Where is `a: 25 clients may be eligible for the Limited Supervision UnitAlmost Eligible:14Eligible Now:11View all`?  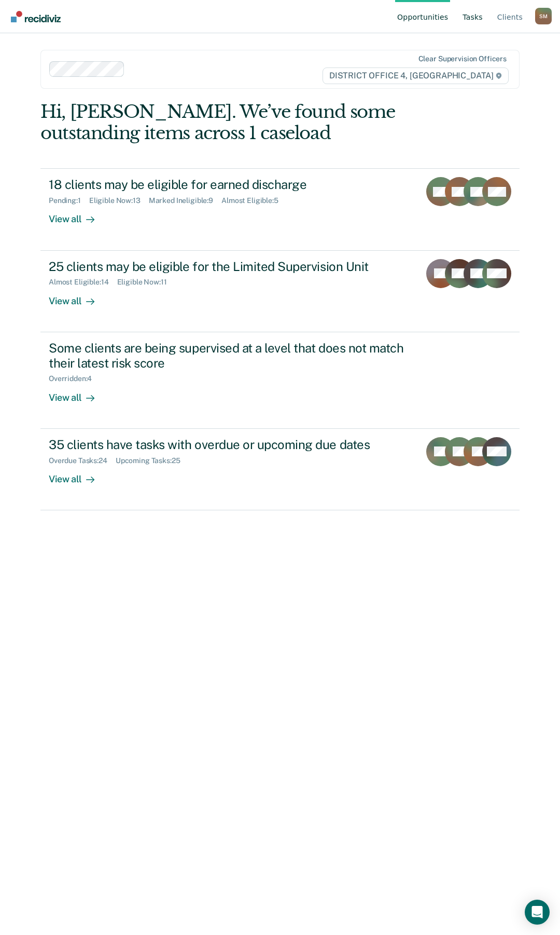 a: 25 clients may be eligible for the Limited Supervision UnitAlmost Eligible:14Eligible Now:11View all is located at coordinates (280, 291).